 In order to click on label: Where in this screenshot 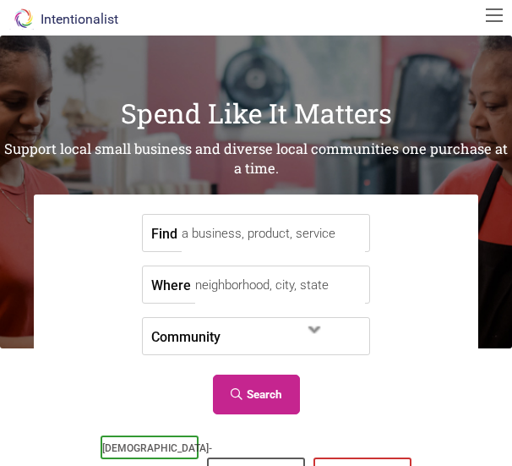, I will do `click(171, 284)`.